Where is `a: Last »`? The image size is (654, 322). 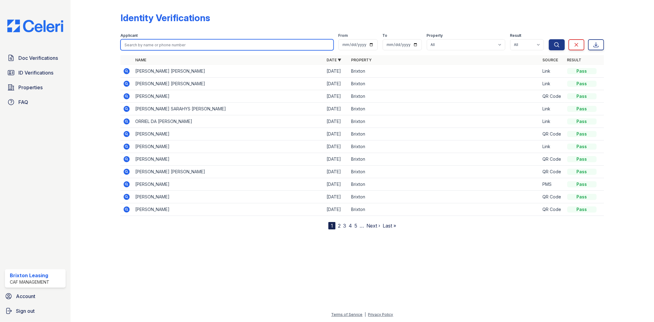 a: Last » is located at coordinates (390, 226).